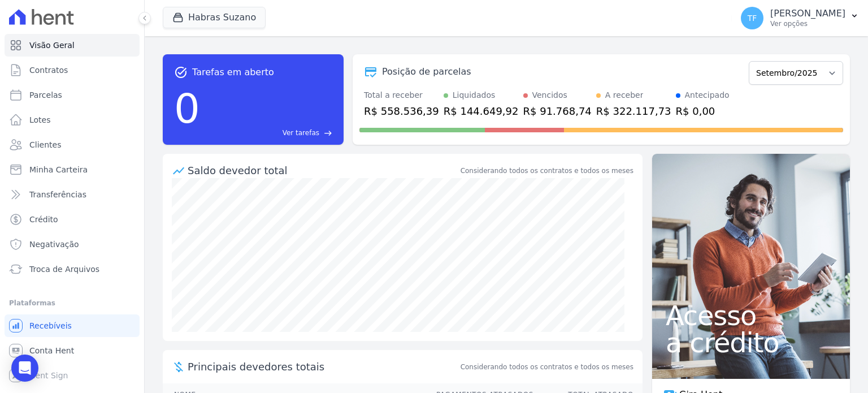 The image size is (868, 393). What do you see at coordinates (474, 95) in the screenshot?
I see `div: Liquidados` at bounding box center [474, 95].